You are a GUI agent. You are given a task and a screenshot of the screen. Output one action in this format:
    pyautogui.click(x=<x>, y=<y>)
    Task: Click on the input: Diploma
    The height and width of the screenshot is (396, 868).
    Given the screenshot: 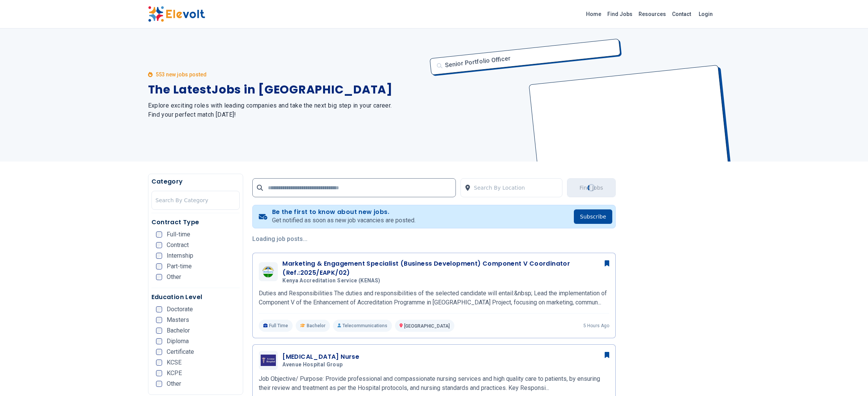 What is the action you would take?
    pyautogui.click(x=159, y=342)
    